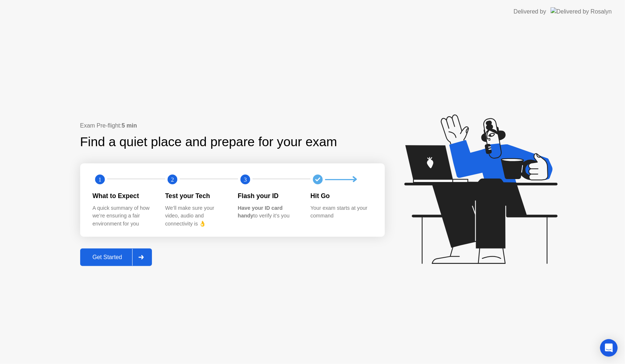 This screenshot has height=364, width=625. Describe the element at coordinates (196, 197) in the screenshot. I see `div: Test your Tech` at that location.